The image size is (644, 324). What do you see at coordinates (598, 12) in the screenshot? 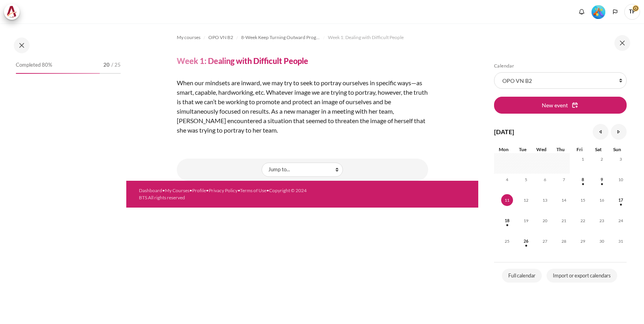
I see `div: Level #5` at bounding box center [598, 12].